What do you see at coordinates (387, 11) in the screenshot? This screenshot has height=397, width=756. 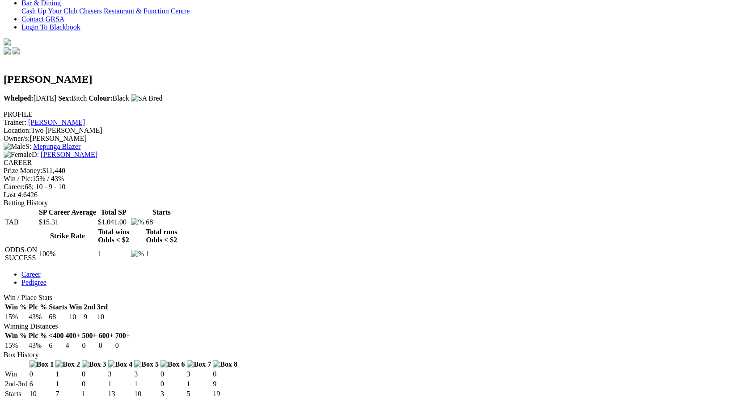 I see `div: Bar & Dining` at bounding box center [387, 11].